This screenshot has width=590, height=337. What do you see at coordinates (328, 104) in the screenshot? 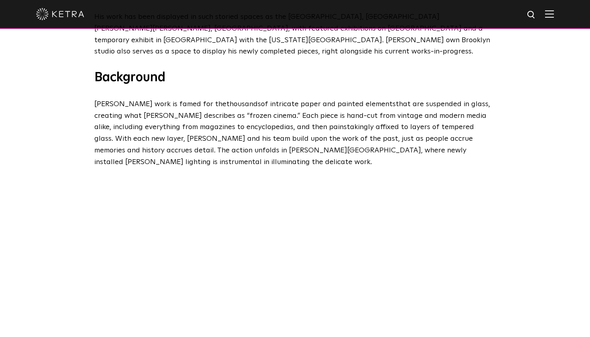
I see `span: of intricate paper and painted elements` at bounding box center [328, 104].